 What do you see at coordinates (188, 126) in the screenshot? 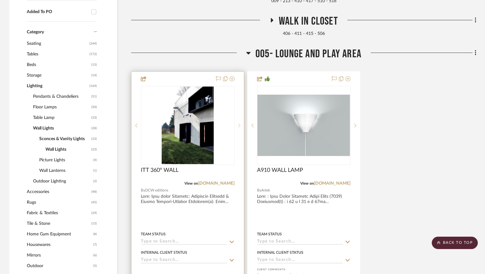
I see `div: 2` at bounding box center [188, 126].